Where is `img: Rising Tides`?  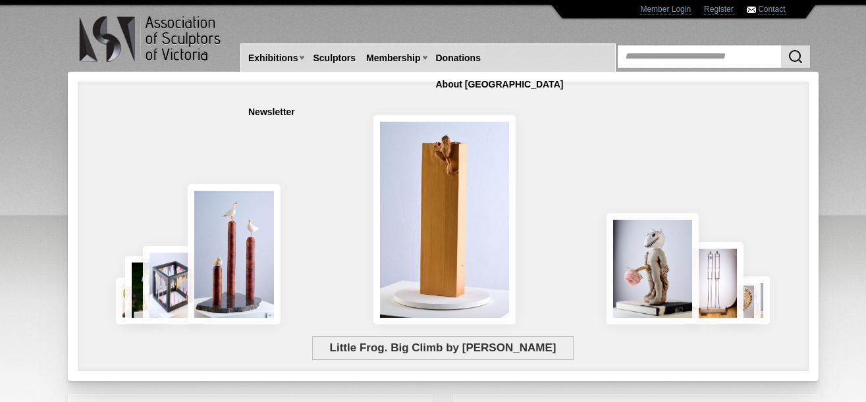
img: Rising Tides is located at coordinates (234, 254).